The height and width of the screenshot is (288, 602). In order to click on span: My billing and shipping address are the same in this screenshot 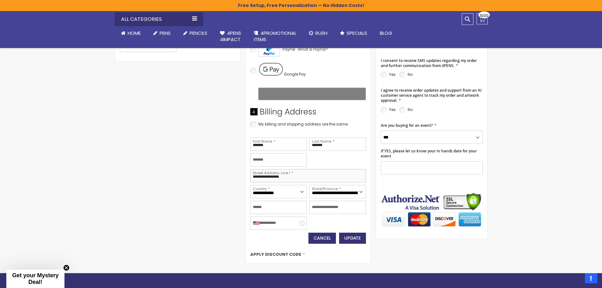, I will do `click(303, 124)`.